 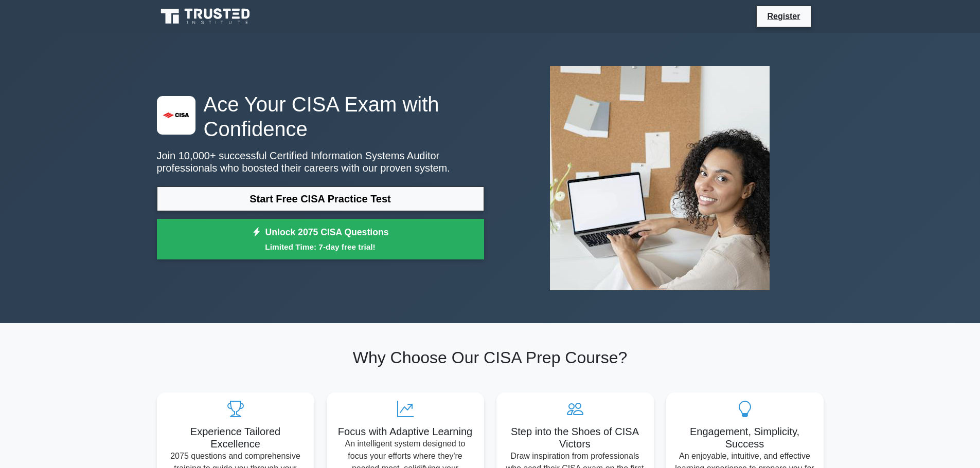 What do you see at coordinates (783, 16) in the screenshot?
I see `a: Register` at bounding box center [783, 16].